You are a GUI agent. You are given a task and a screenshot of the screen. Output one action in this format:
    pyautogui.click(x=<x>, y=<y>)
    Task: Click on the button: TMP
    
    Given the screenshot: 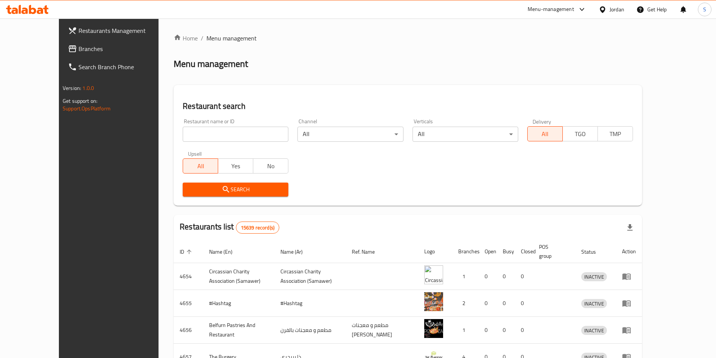 What is the action you would take?
    pyautogui.click(x=615, y=134)
    